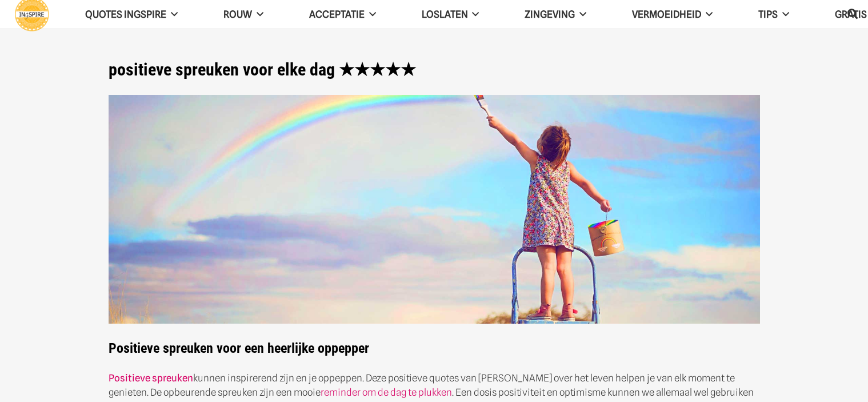 This screenshot has width=868, height=402. What do you see at coordinates (434, 226) in the screenshot?
I see `strong: Positieve spreuken voor een heerlijke oppepper` at bounding box center [434, 226].